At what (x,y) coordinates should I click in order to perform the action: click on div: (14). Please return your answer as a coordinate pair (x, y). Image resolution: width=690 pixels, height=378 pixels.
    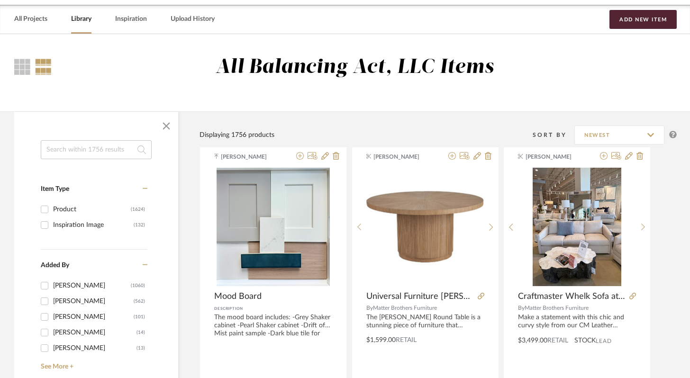
    Looking at the image, I should click on (141, 333).